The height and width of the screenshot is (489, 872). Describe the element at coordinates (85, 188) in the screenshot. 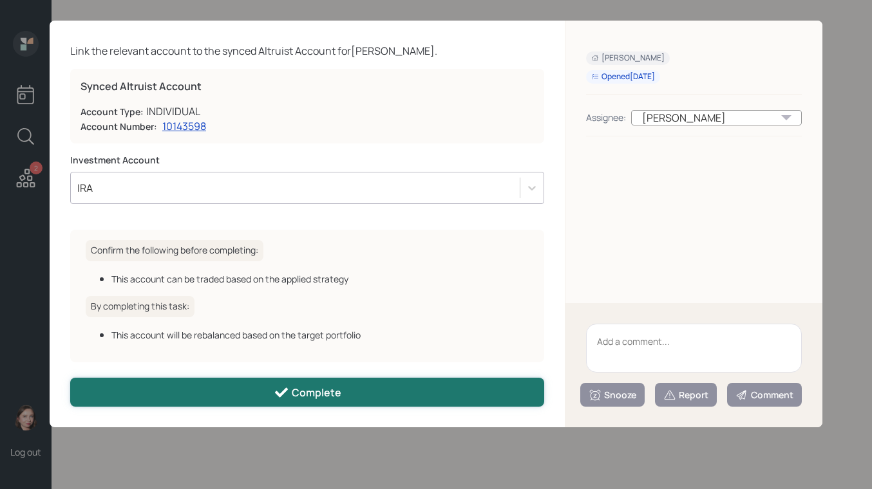

I see `div: IRA` at that location.